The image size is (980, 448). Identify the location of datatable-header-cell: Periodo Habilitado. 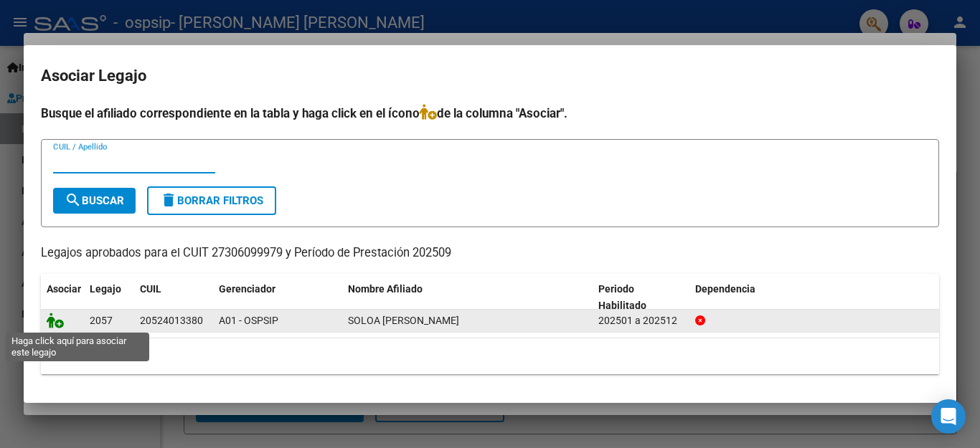
(640, 298).